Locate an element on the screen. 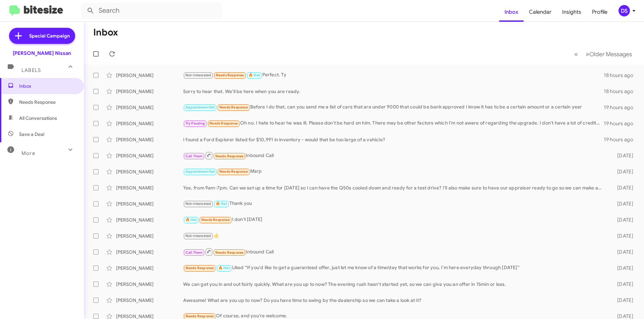  div: Awesome! What are you up to now? Do you have time to swing by the dealership so we can take a loo... is located at coordinates (395, 300).